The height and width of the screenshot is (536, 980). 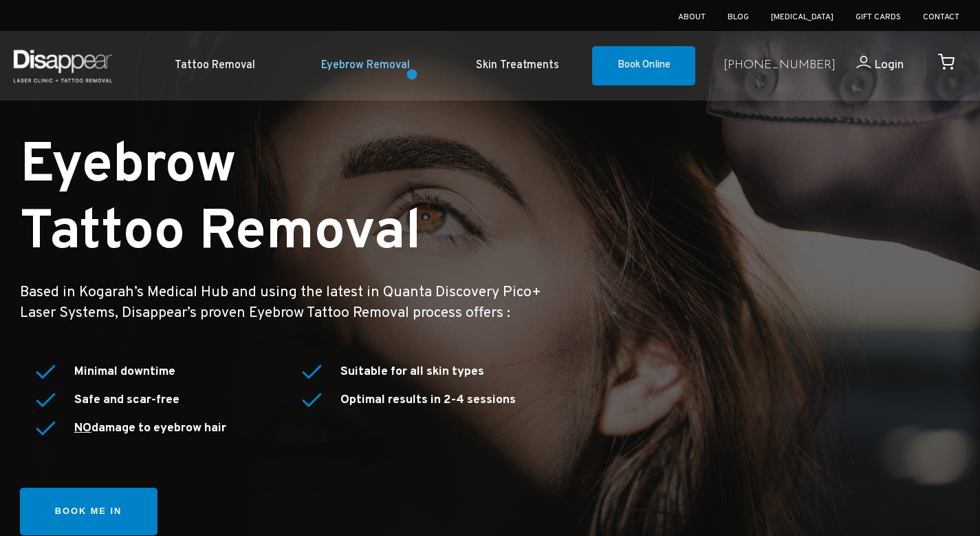 What do you see at coordinates (82, 427) in the screenshot?
I see `u: NO` at bounding box center [82, 427].